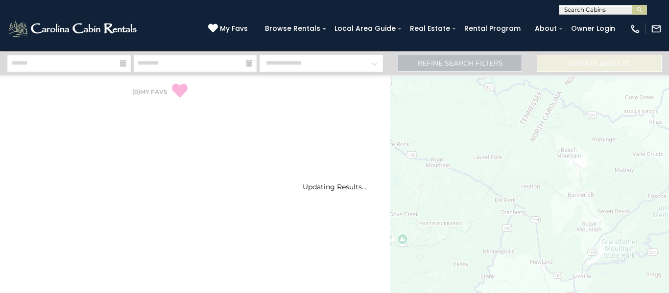  Describe the element at coordinates (73, 29) in the screenshot. I see `img: White-1-2.png` at that location.